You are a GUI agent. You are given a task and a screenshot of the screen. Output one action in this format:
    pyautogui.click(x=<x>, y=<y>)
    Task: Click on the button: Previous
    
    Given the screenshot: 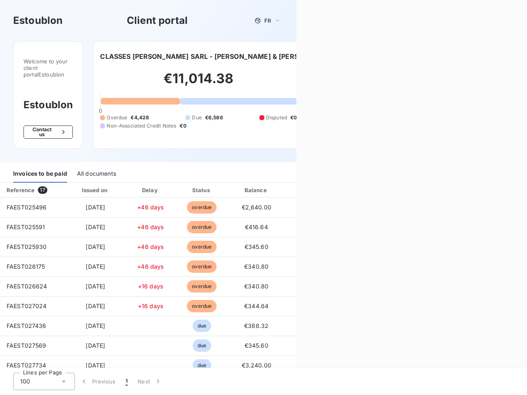 What is the action you would take?
    pyautogui.click(x=98, y=381)
    